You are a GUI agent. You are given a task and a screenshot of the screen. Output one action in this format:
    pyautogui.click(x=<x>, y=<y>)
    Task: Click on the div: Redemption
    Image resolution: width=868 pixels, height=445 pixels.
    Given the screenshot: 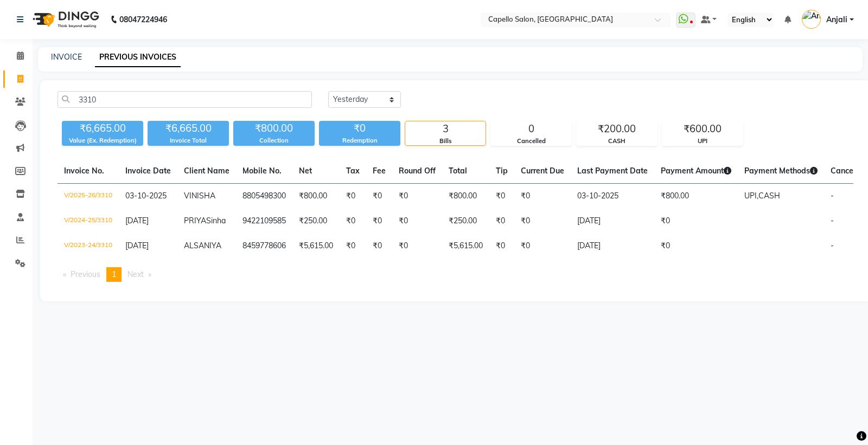 What is the action you would take?
    pyautogui.click(x=360, y=140)
    